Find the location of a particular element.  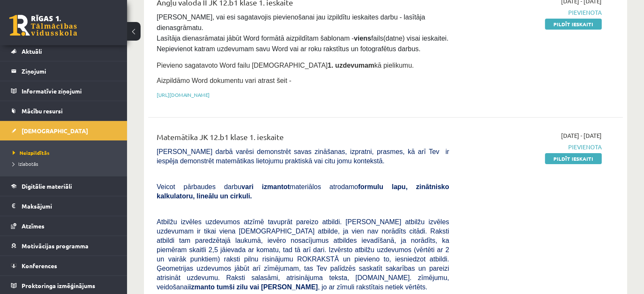

span: Mācību resursi is located at coordinates (42, 111).